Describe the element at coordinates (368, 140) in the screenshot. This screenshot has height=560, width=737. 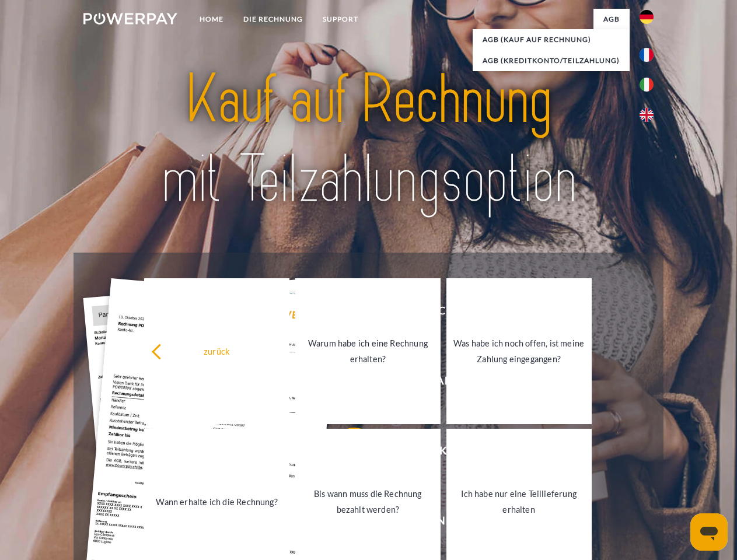
I see `img: title-powerpay_de.svg` at that location.